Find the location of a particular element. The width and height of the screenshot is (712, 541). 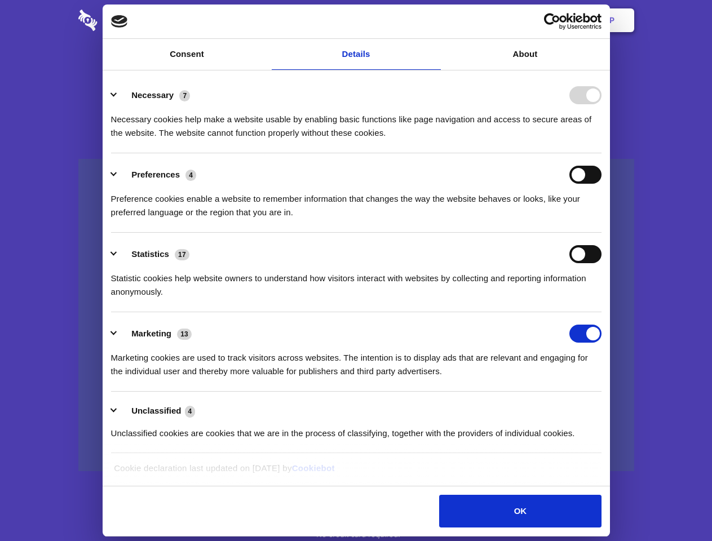

a: Details is located at coordinates (356, 54).